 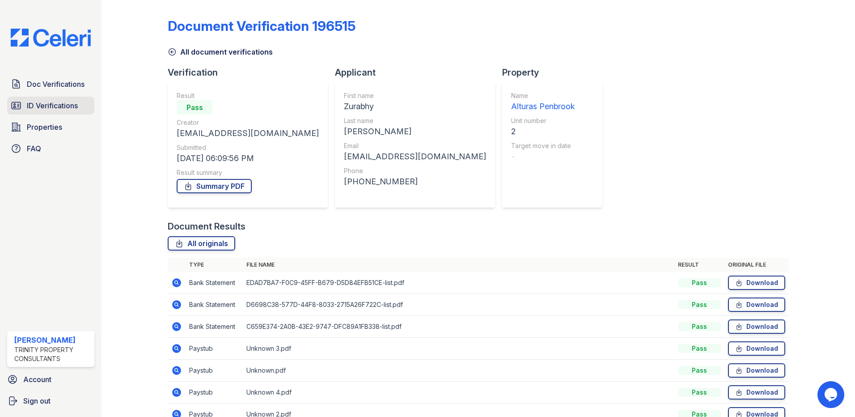 I want to click on a: Doc Verifications, so click(x=51, y=84).